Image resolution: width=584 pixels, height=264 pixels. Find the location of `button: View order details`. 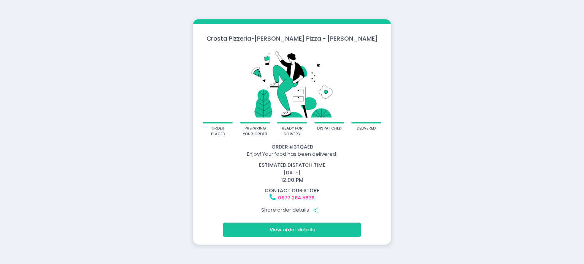

button: View order details is located at coordinates (292, 230).